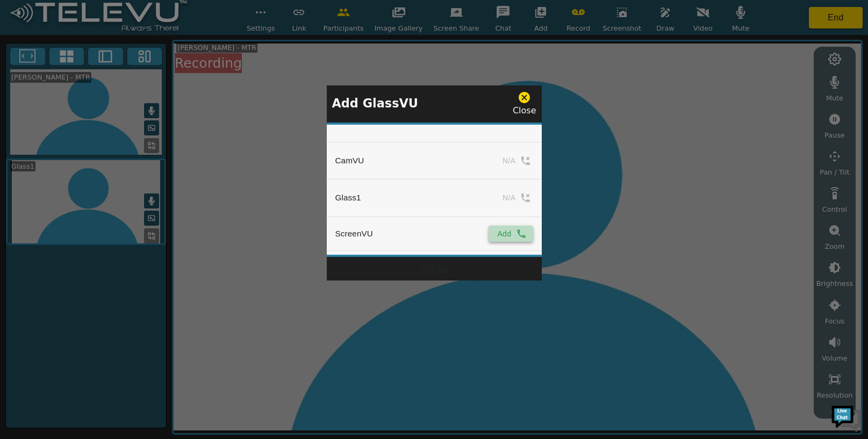 This screenshot has height=439, width=868. Describe the element at coordinates (350, 161) in the screenshot. I see `div: CamVU` at that location.